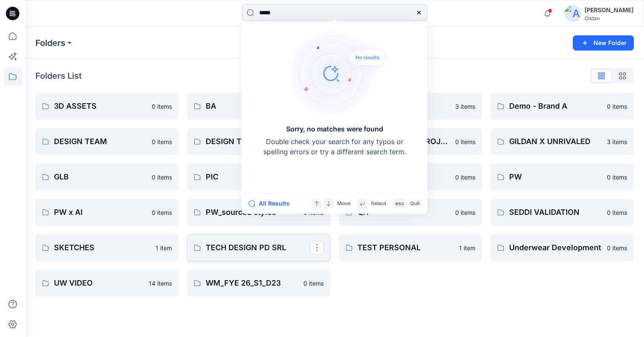  I want to click on p: TEST PERSONAL, so click(405, 248).